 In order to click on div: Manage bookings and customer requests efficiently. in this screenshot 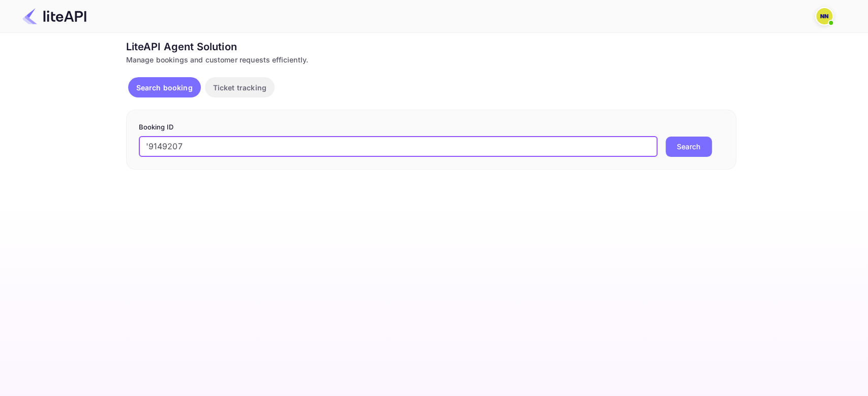, I will do `click(431, 60)`.